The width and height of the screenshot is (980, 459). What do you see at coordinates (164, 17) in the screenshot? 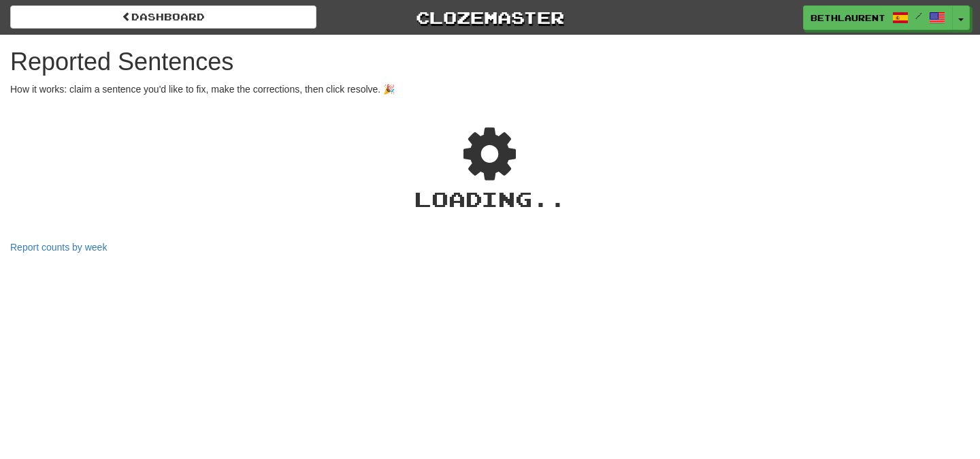
I see `a: Dashboard` at bounding box center [164, 17].